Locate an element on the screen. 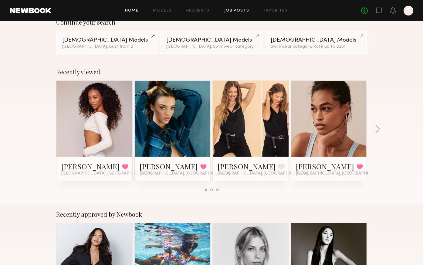 This screenshot has height=265, width=423. a: Job Posts is located at coordinates (237, 11).